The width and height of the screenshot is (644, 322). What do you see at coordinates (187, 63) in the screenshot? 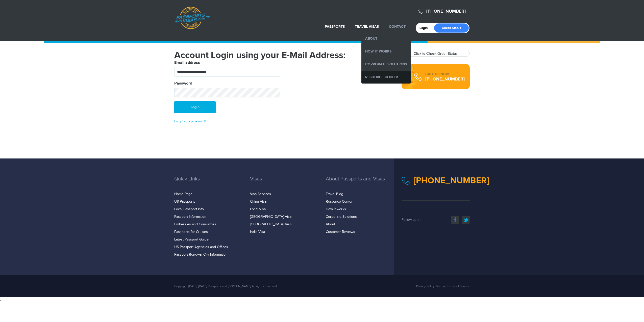
I see `label: Email address` at bounding box center [187, 63].